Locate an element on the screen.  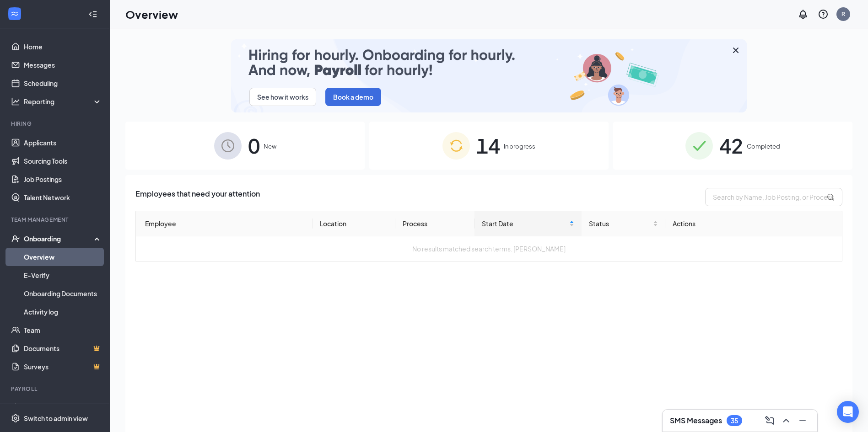
a: DocumentsCrown is located at coordinates (62, 349).